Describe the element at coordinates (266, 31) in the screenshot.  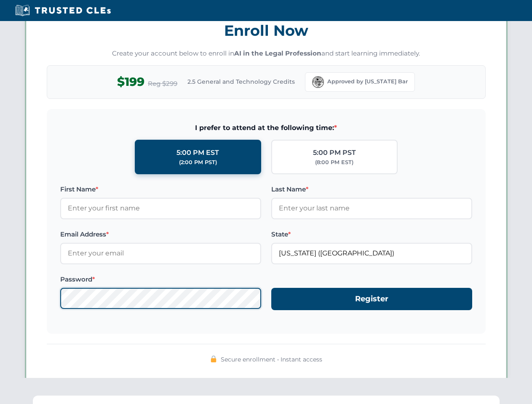
I see `h3: Enroll Now` at that location.